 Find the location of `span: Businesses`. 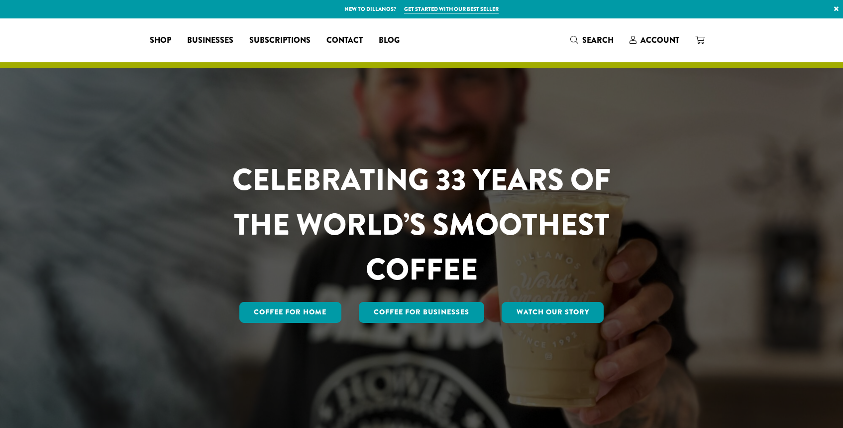

span: Businesses is located at coordinates (210, 40).